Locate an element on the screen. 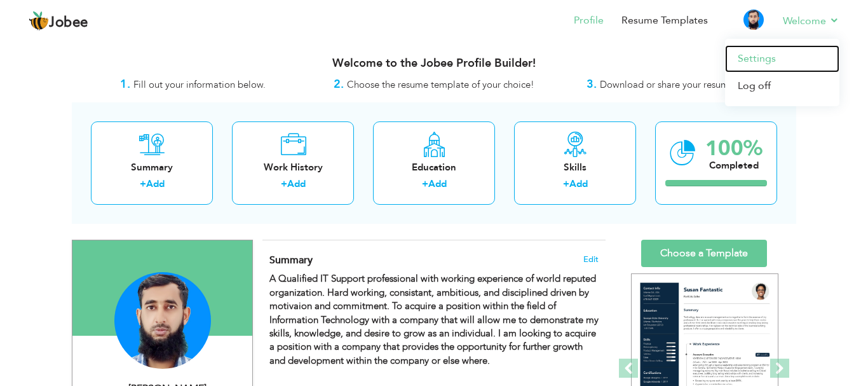  span: Download or share your resume online. is located at coordinates (683, 85).